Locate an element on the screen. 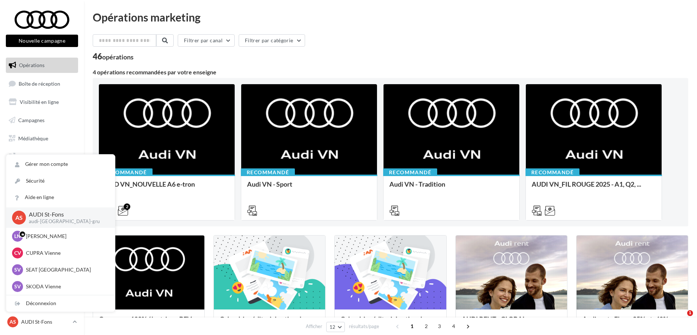 The image size is (697, 335). div: Opérations marketing is located at coordinates (391, 17).